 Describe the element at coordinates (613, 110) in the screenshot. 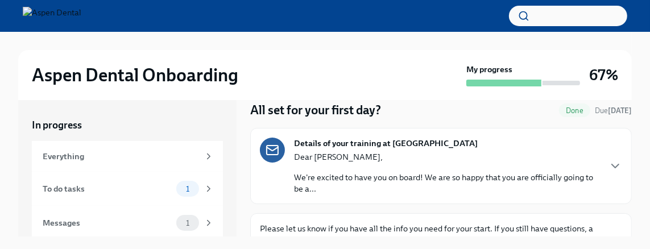

I see `span: Due` at that location.